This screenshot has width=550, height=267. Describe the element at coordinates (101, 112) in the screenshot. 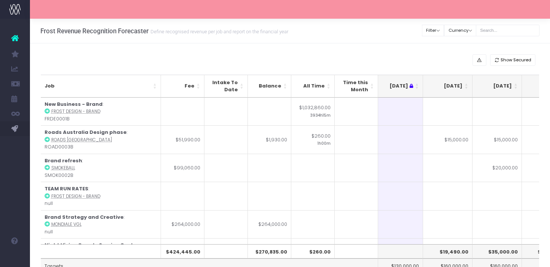

I see `td: : FRDE0001B` at that location.